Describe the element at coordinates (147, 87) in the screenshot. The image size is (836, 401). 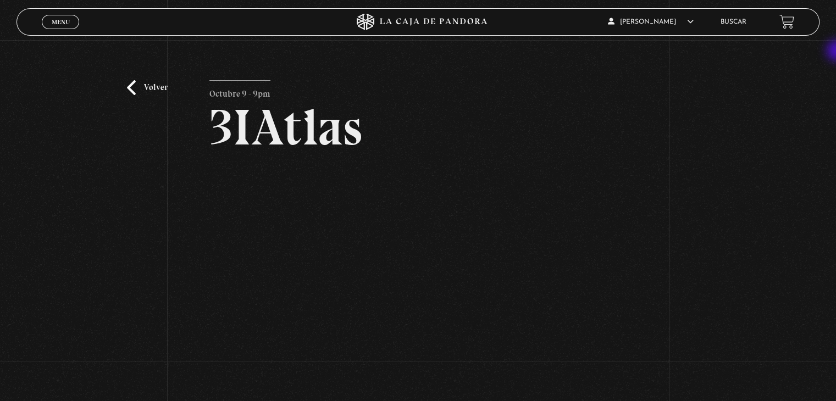
I see `a: Volver` at that location.